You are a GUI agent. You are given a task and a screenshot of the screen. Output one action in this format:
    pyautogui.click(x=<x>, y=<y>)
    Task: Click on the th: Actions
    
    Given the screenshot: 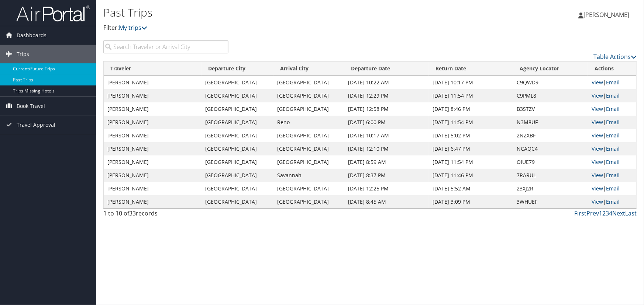 What is the action you would take?
    pyautogui.click(x=612, y=68)
    